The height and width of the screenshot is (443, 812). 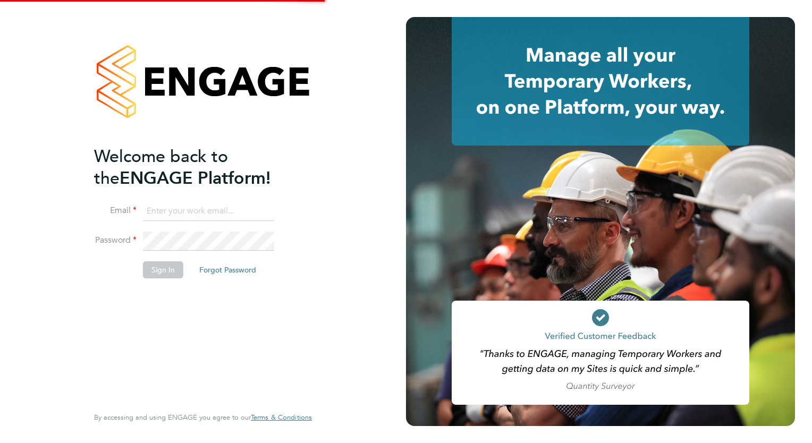 I want to click on button: Forgot Password, so click(x=227, y=270).